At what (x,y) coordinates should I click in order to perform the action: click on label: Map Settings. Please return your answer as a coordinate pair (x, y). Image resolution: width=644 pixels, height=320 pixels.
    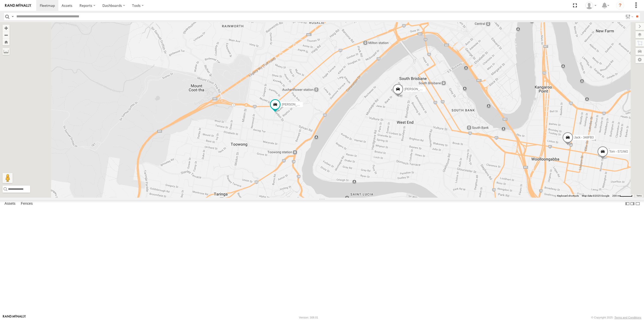
    Looking at the image, I should click on (639, 60).